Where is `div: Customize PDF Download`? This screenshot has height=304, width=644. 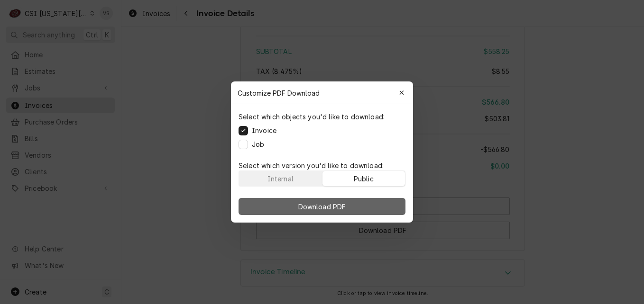
div: Customize PDF Download is located at coordinates (322, 93).